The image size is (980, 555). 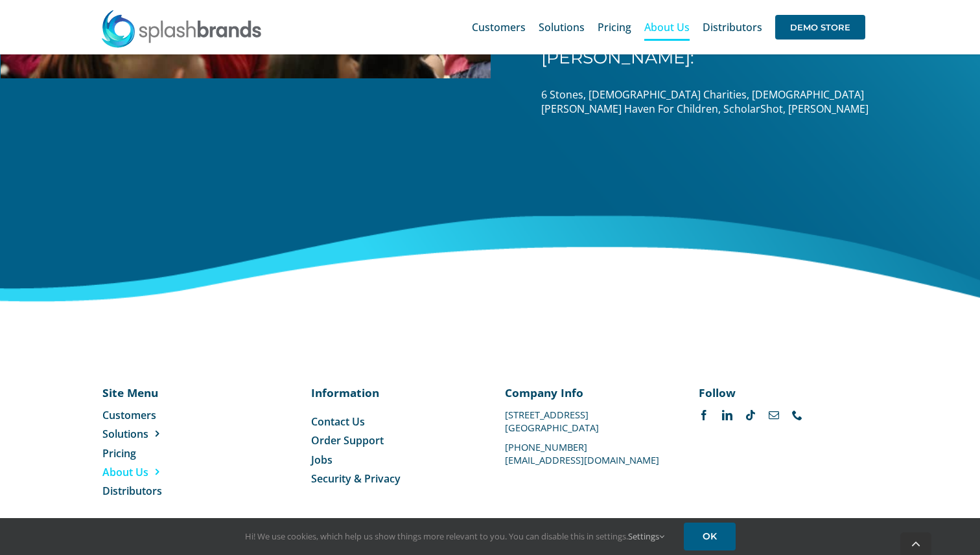 What do you see at coordinates (393, 460) in the screenshot?
I see `a: Jobs` at bounding box center [393, 460].